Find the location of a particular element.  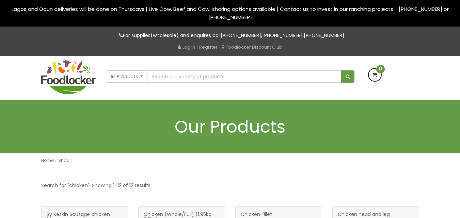

span: Lagos and Ogun deliveries will be done on Thursdays | Live Cow, Beef and Cow-sharing options avai... is located at coordinates (230, 13).